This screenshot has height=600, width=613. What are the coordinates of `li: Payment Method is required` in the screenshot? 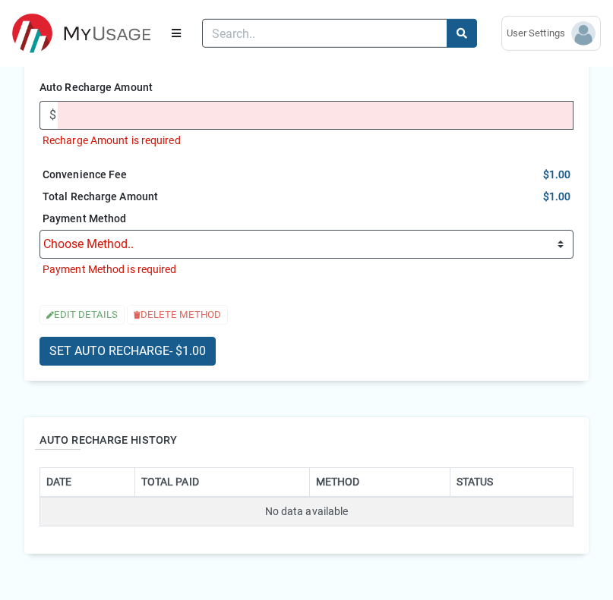 It's located at (306, 269).